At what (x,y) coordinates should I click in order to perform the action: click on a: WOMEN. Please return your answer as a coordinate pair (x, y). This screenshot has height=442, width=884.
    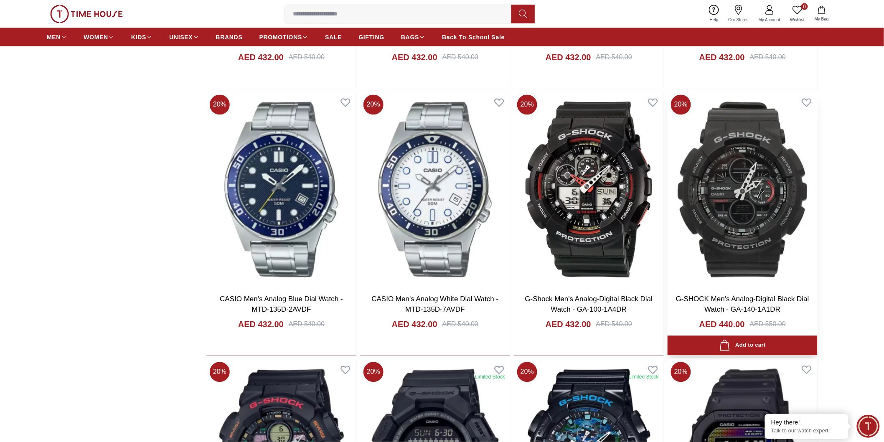
    Looking at the image, I should click on (99, 37).